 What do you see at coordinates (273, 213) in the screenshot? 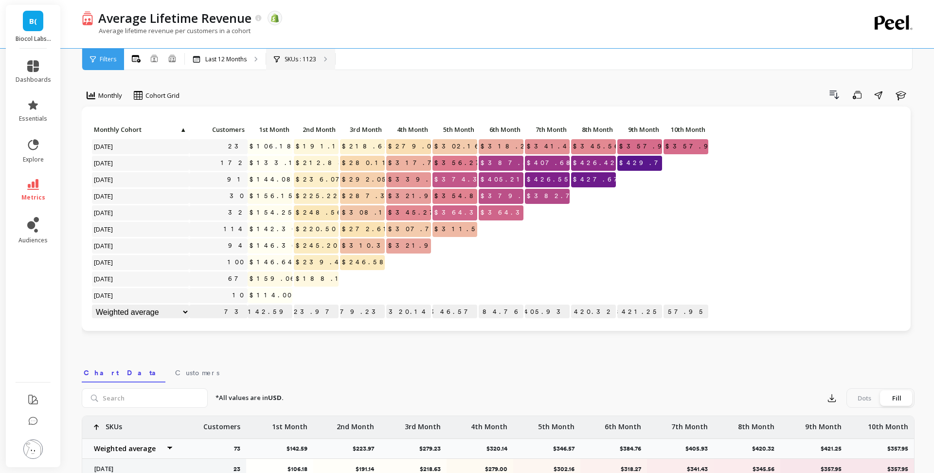
I see `span: $154.25` at bounding box center [273, 213].